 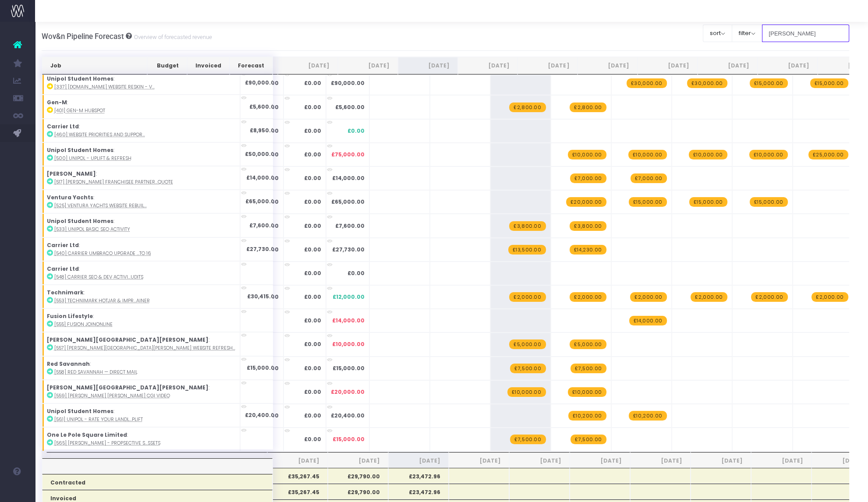 What do you see at coordinates (167, 66) in the screenshot?
I see `th: Budget` at bounding box center [167, 66].